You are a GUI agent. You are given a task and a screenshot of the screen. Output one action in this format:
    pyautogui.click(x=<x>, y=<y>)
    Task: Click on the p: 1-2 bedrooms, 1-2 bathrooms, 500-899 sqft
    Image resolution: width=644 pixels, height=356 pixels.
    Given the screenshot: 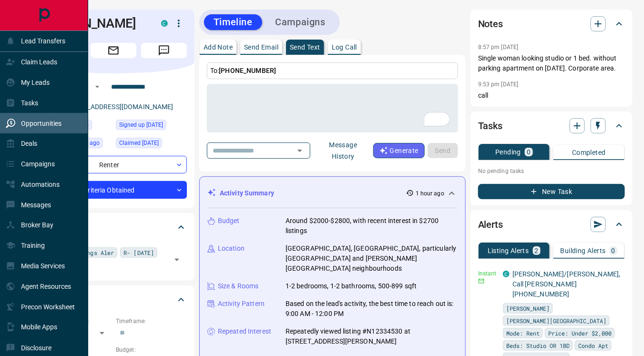 What is the action you would take?
    pyautogui.click(x=351, y=286)
    